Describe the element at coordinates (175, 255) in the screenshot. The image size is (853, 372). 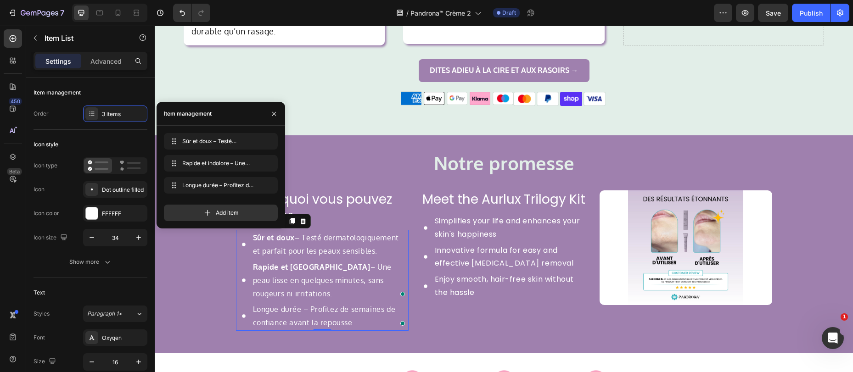
I see `p: – Une peau lisse en quelques minutes, sans rougeurs ni irritations.` at that location.